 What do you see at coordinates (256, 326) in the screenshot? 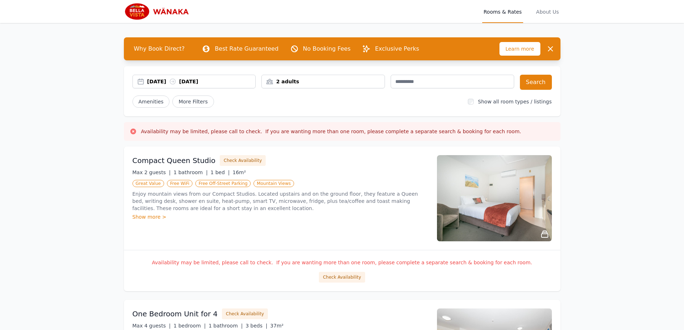
I see `span: 3 beds |` at bounding box center [256, 326].